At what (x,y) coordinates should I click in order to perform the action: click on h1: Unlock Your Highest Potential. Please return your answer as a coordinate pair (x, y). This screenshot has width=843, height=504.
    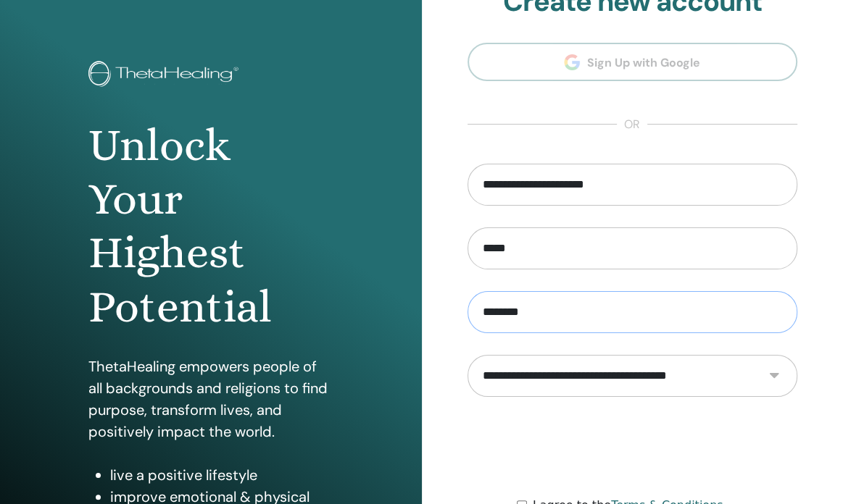
    Looking at the image, I should click on (211, 227).